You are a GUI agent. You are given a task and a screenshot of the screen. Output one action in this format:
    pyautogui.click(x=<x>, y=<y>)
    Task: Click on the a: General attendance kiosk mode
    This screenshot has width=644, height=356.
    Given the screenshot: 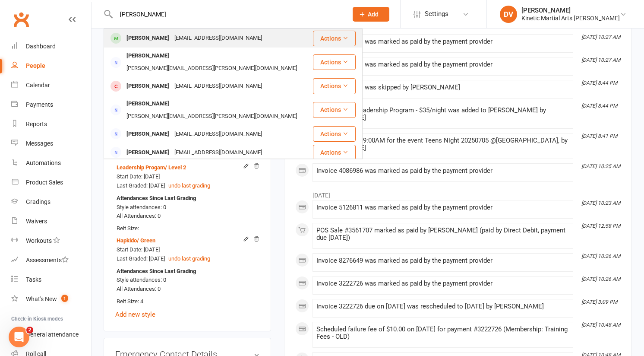 What is the action you would take?
    pyautogui.click(x=51, y=334)
    